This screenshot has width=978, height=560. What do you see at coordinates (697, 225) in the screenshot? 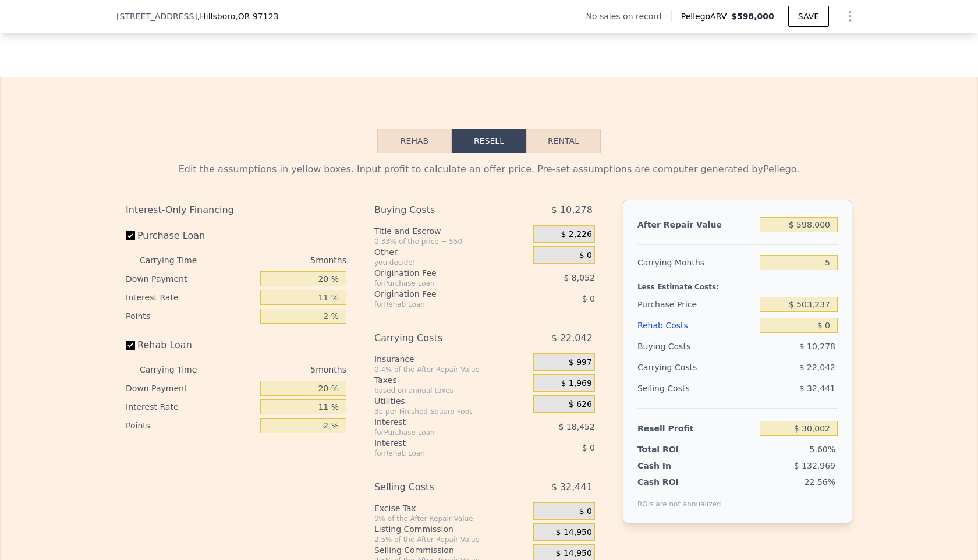
I see `div: After Repair Value` at bounding box center [697, 225].